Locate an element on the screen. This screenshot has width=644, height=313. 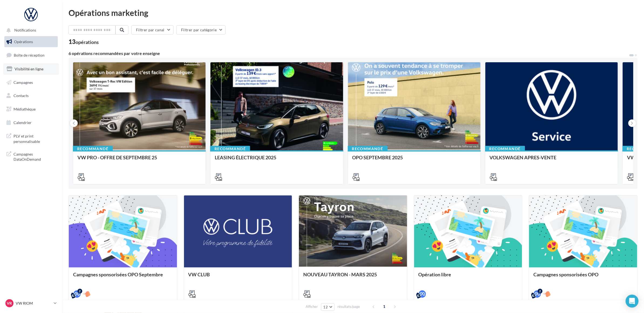
div: 6 opérations recommandées par votre enseigne is located at coordinates (349, 53).